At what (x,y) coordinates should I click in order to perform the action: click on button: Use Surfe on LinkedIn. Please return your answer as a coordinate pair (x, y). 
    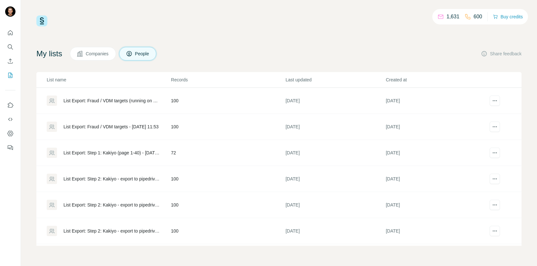
    Looking at the image, I should click on (10, 105).